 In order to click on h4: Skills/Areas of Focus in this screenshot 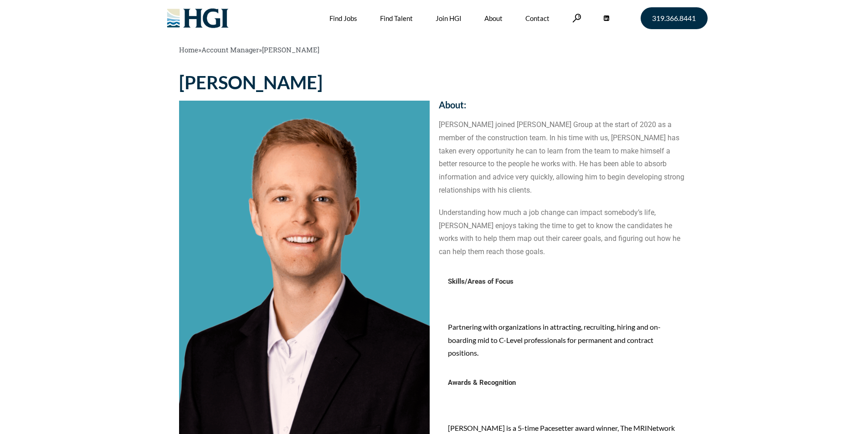, I will do `click(564, 282)`.